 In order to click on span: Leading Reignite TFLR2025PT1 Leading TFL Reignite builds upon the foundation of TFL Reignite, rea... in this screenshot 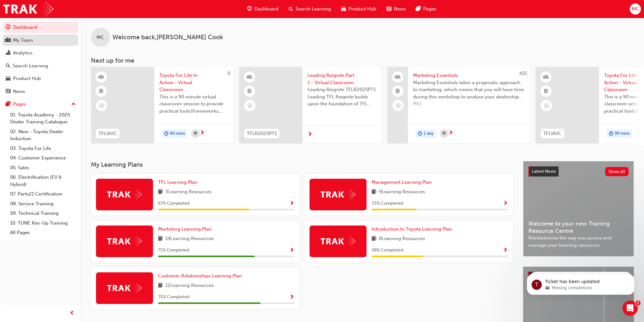, I will do `click(342, 97)`.